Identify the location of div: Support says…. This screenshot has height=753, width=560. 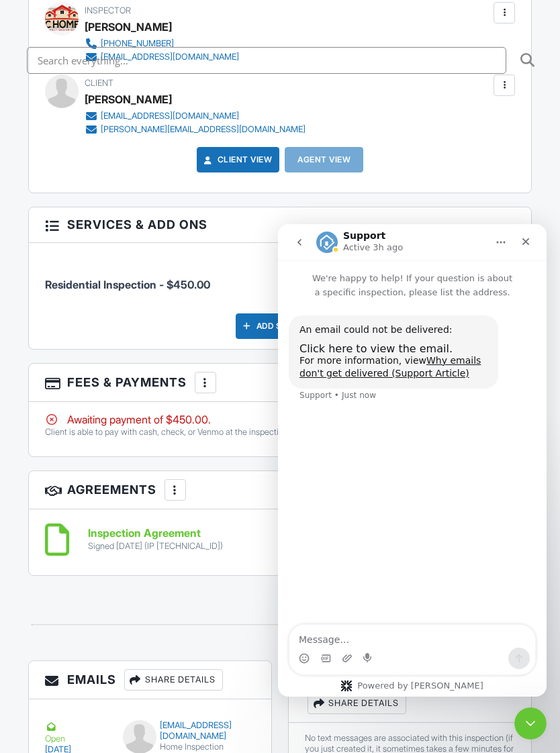
(134, 143).